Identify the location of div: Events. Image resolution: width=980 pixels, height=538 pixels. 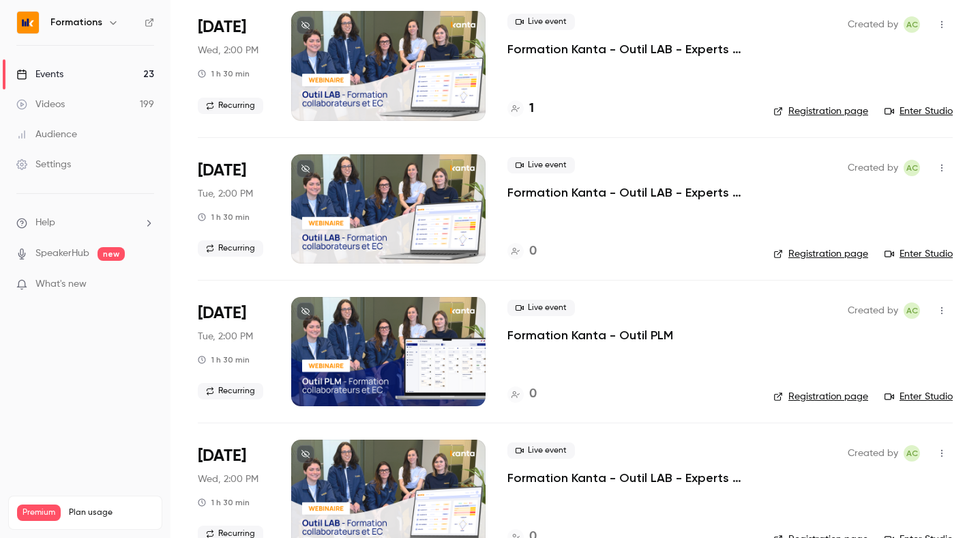
(40, 75).